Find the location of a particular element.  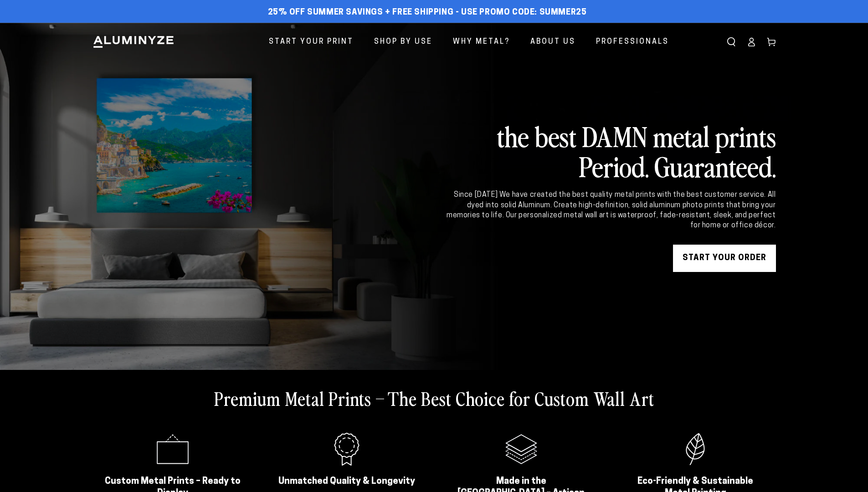

a: Shop By Use is located at coordinates (404, 42).